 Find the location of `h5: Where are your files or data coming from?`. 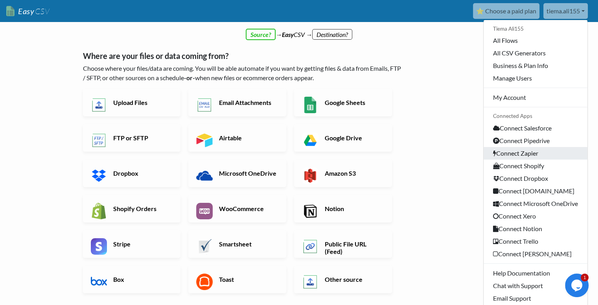

h5: Where are your files or data coming from? is located at coordinates (243, 56).